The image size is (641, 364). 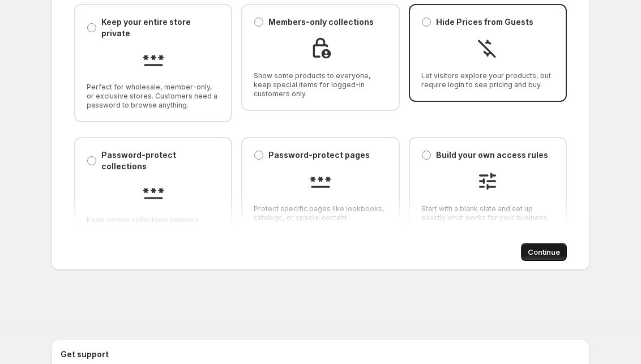 What do you see at coordinates (153, 59) in the screenshot?
I see `img: Keep your entire store private` at bounding box center [153, 59].